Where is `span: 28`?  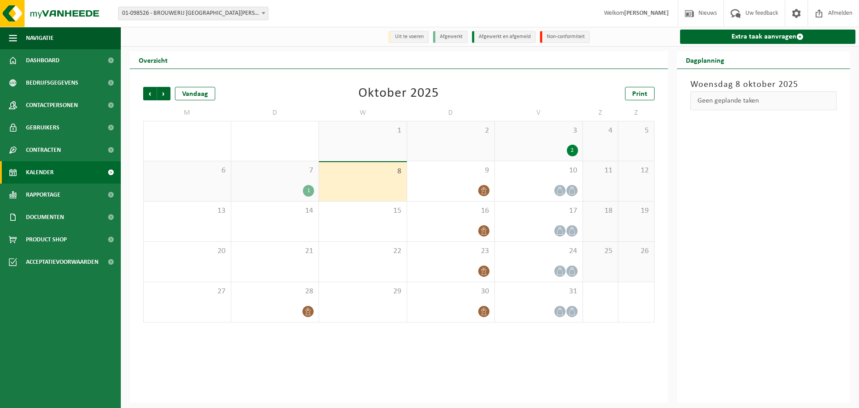 span: 28 is located at coordinates (275, 291).